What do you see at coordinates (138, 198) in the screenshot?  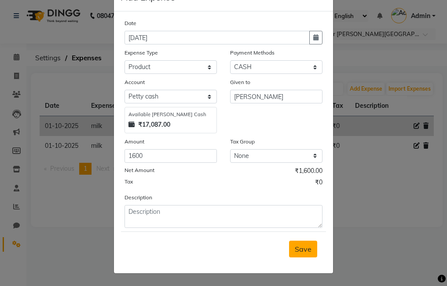 I see `label: Description` at bounding box center [138, 198].